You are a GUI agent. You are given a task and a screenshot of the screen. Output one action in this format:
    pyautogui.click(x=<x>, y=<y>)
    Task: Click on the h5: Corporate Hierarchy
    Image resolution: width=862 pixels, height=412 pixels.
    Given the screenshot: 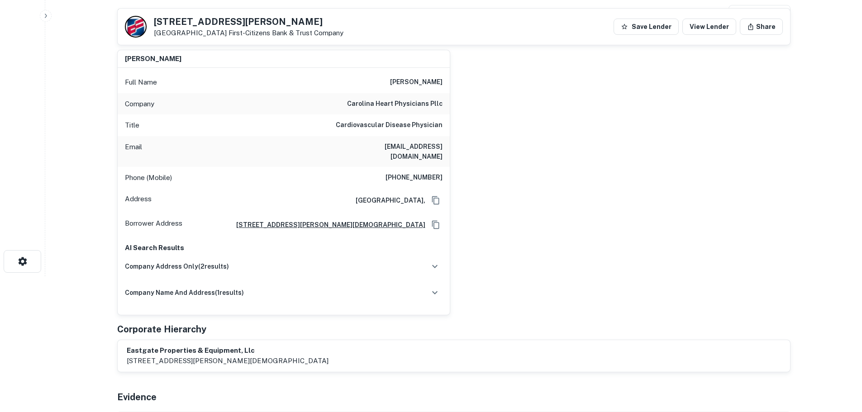 What is the action you would take?
    pyautogui.click(x=162, y=329)
    